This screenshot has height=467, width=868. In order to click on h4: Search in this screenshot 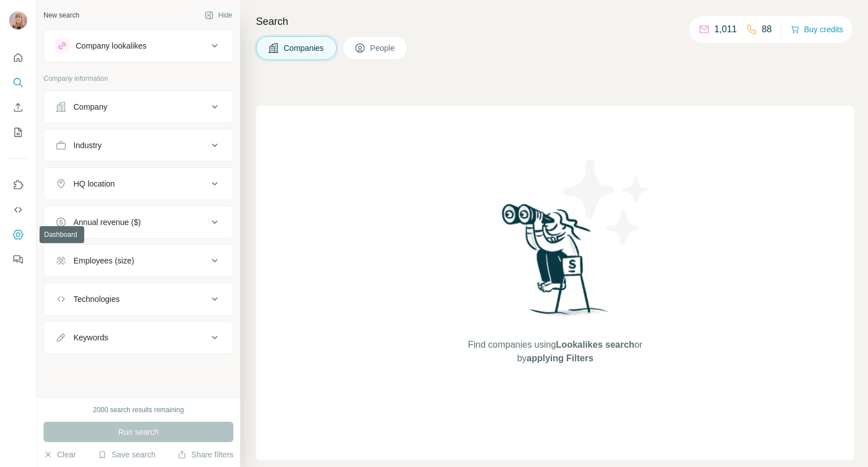, I will do `click(555, 21)`.